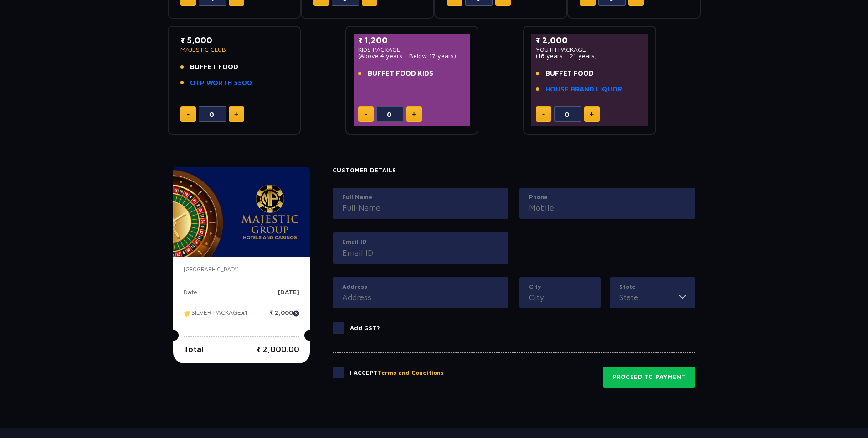  What do you see at coordinates (234, 50) in the screenshot?
I see `p: MAJESTIC CLUB` at bounding box center [234, 50].